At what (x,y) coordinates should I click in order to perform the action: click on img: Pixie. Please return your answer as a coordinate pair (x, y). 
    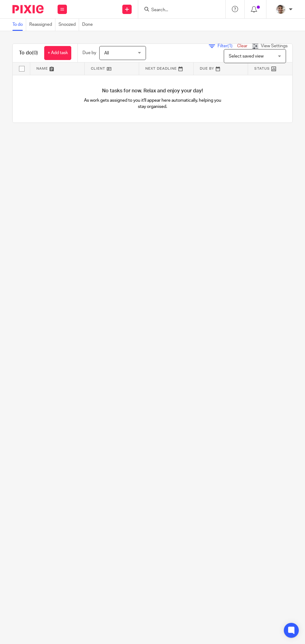
    Looking at the image, I should click on (28, 9).